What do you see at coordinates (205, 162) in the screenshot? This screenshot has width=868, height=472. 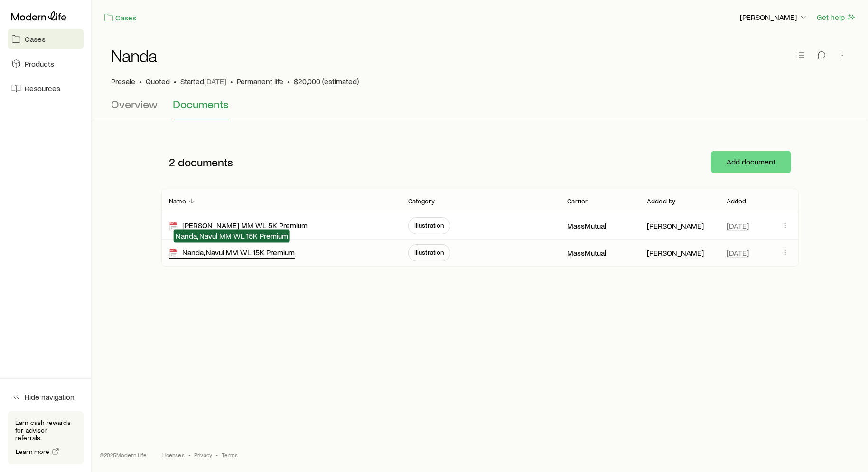 I see `span: documents` at bounding box center [205, 162].